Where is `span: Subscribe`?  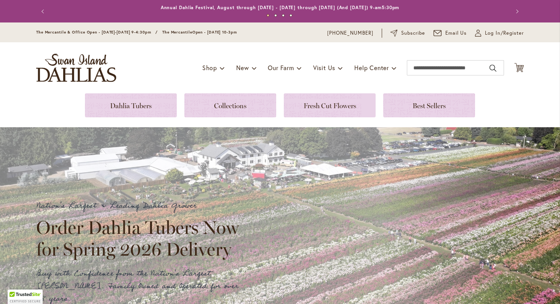 span: Subscribe is located at coordinates (413, 33).